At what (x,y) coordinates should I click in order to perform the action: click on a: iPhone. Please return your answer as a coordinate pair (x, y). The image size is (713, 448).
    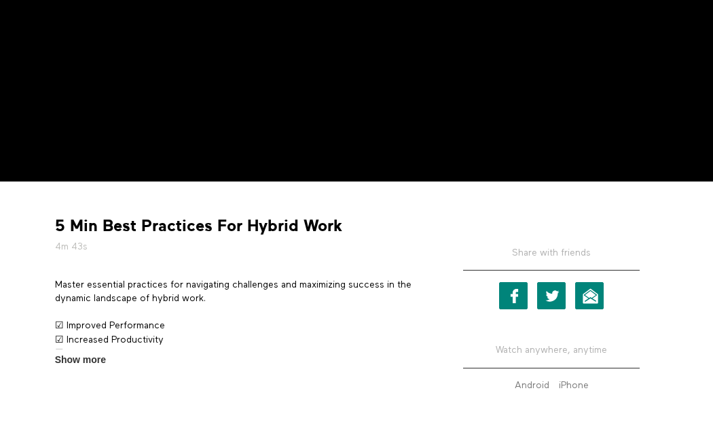
    Looking at the image, I should click on (574, 385).